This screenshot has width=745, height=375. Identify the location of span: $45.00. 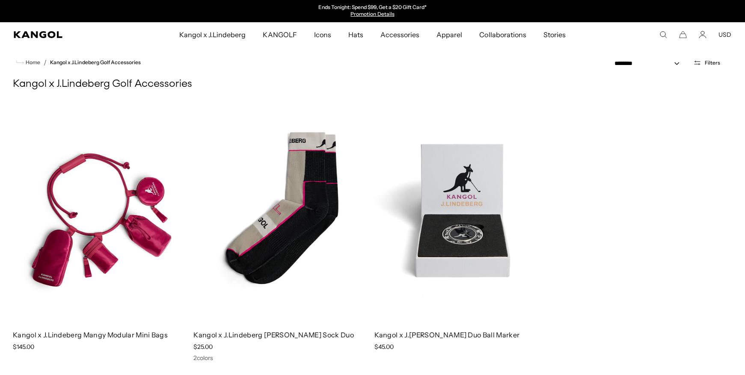
(384, 347).